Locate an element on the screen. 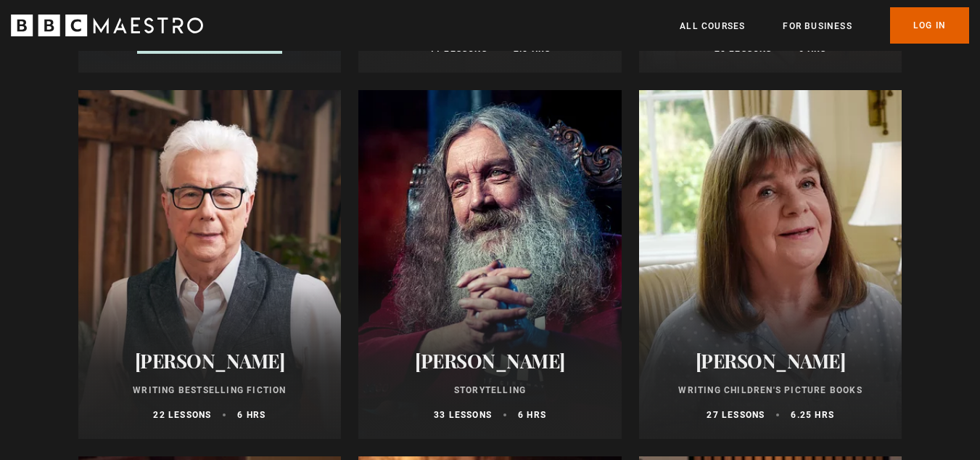 This screenshot has width=980, height=460. p: 33 lessons is located at coordinates (463, 414).